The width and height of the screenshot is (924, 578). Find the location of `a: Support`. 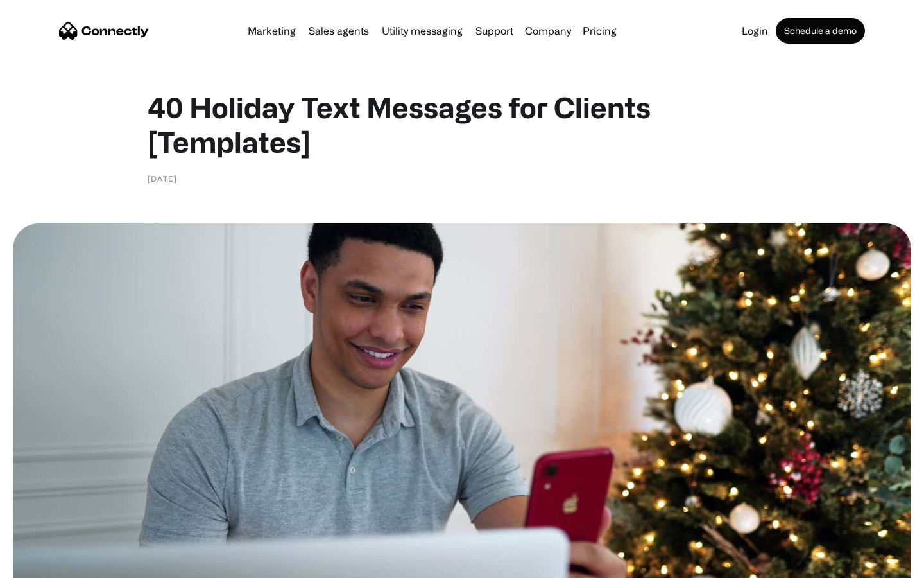

a: Support is located at coordinates (494, 31).